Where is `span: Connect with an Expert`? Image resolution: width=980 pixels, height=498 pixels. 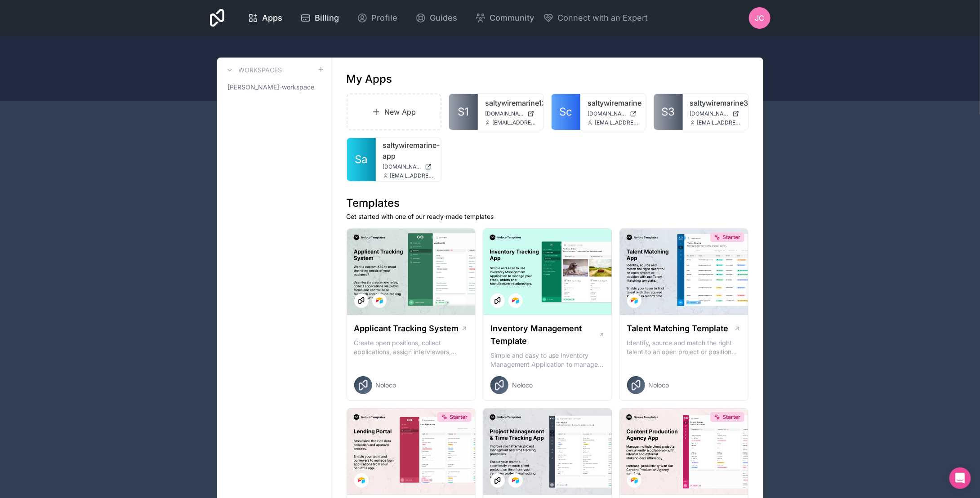 span: Connect with an Expert is located at coordinates (603, 18).